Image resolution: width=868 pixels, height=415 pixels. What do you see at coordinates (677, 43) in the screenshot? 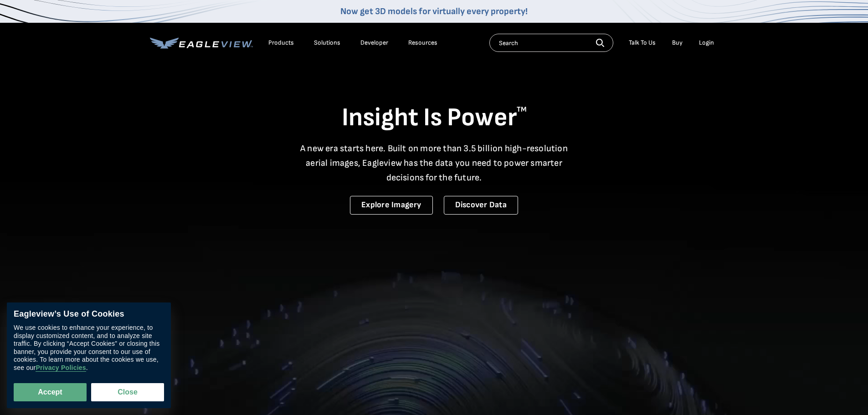
I see `a: Buy` at bounding box center [677, 43].